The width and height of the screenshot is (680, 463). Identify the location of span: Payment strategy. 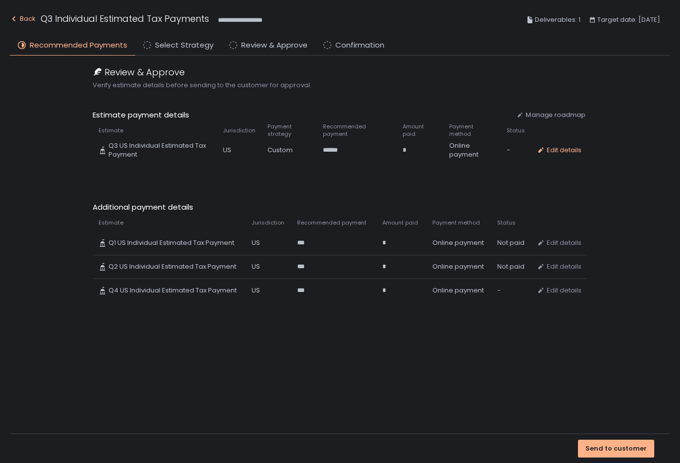
(289, 130).